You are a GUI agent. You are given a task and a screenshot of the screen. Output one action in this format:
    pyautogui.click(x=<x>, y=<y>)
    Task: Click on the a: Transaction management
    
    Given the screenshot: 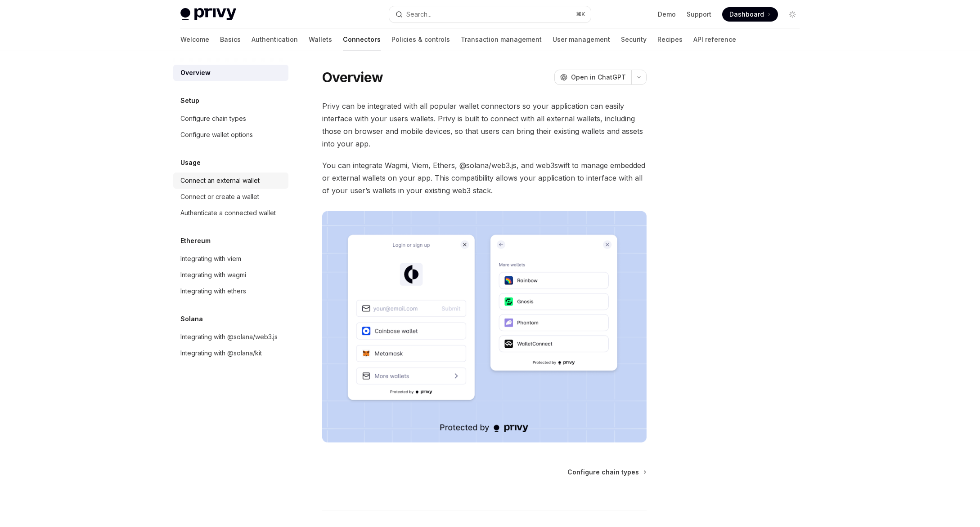 What is the action you would take?
    pyautogui.click(x=501, y=40)
    